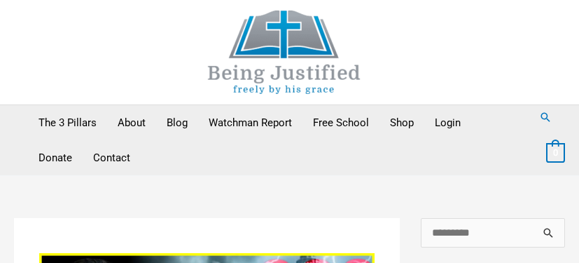 Image resolution: width=579 pixels, height=263 pixels. I want to click on a: Shop, so click(402, 123).